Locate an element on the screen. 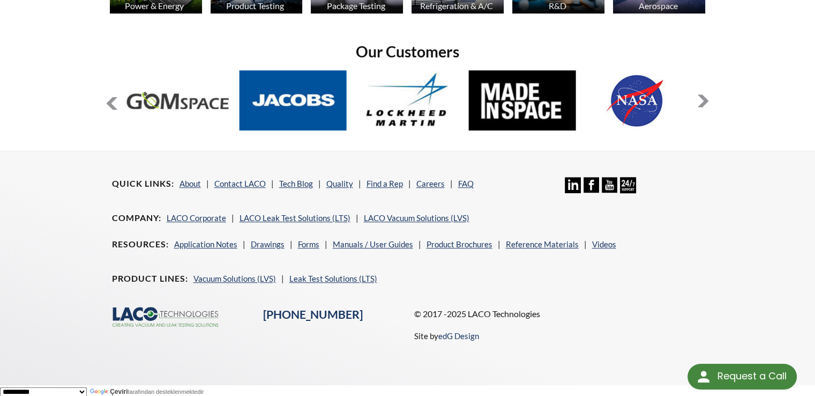 This screenshot has width=815, height=396. img: MadeInSpace.jpg is located at coordinates (523, 100).